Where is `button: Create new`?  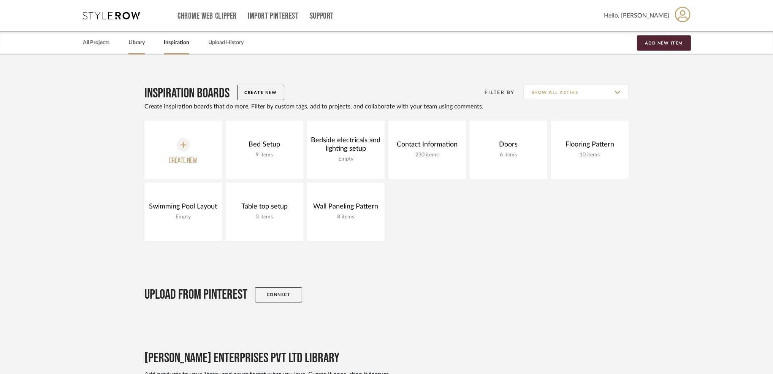
button: Create new is located at coordinates (183, 149).